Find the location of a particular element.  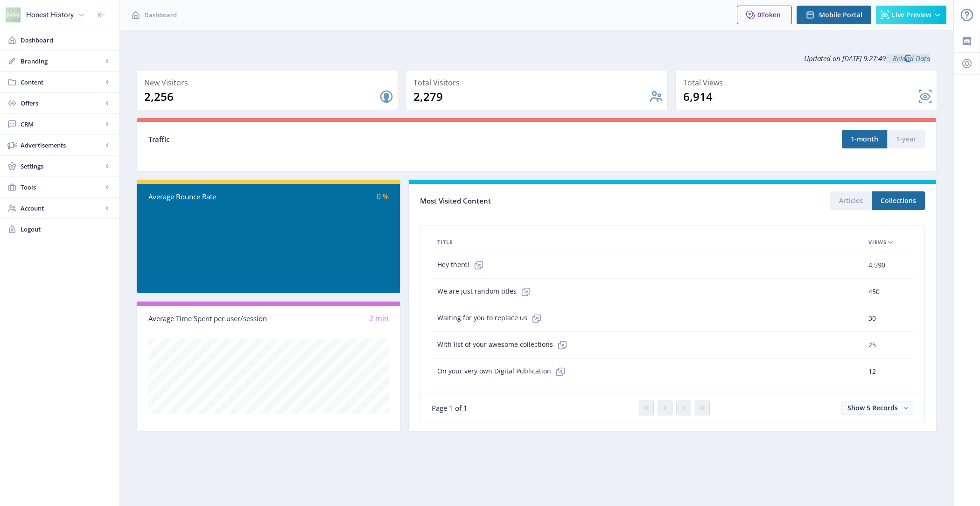

button: 0Token is located at coordinates (764, 15).